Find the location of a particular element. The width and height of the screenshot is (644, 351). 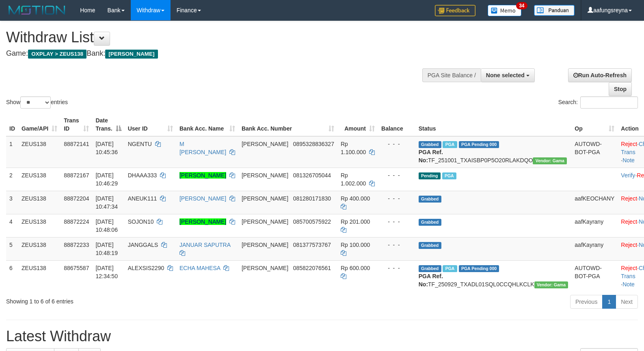

span: NGENTU is located at coordinates (140, 144).